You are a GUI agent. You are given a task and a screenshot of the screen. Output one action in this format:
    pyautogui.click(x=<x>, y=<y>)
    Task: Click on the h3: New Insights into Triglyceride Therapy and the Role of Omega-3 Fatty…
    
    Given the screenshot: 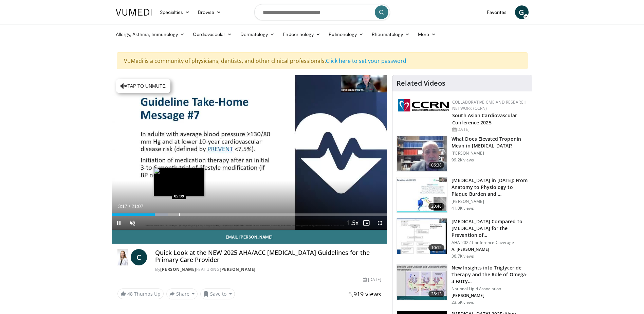 What is the action you would take?
    pyautogui.click(x=489, y=275)
    